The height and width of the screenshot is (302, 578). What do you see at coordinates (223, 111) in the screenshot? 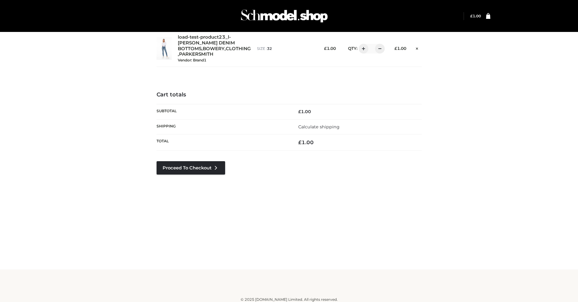
I see `th: Subtotal` at bounding box center [223, 111].